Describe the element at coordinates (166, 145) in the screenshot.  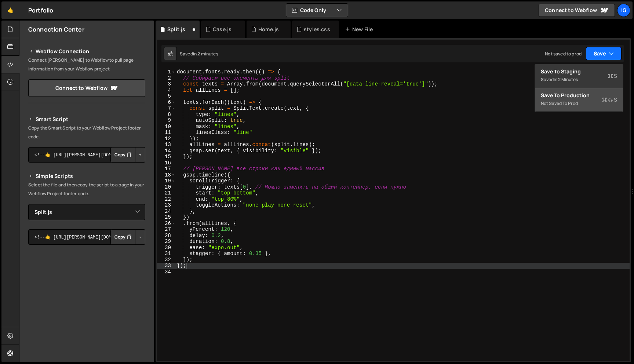
I see `div: 13` at that location.